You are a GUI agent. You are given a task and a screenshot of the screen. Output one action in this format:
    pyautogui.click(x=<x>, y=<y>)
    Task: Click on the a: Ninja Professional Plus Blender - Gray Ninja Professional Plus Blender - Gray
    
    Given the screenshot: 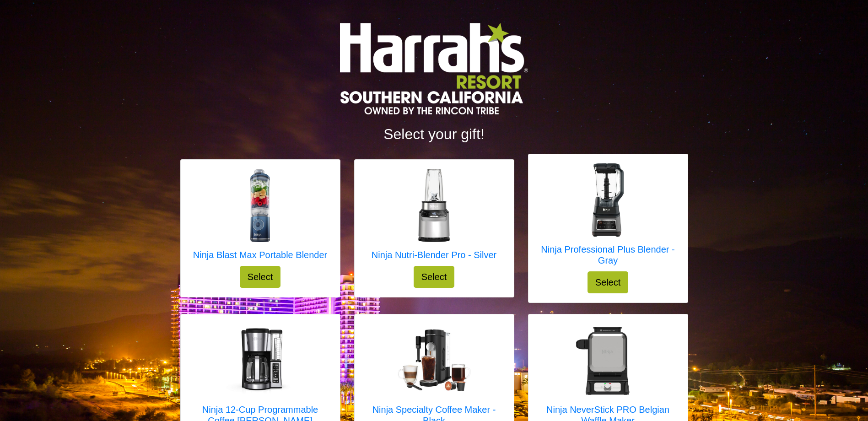 What is the action you would take?
    pyautogui.click(x=608, y=217)
    